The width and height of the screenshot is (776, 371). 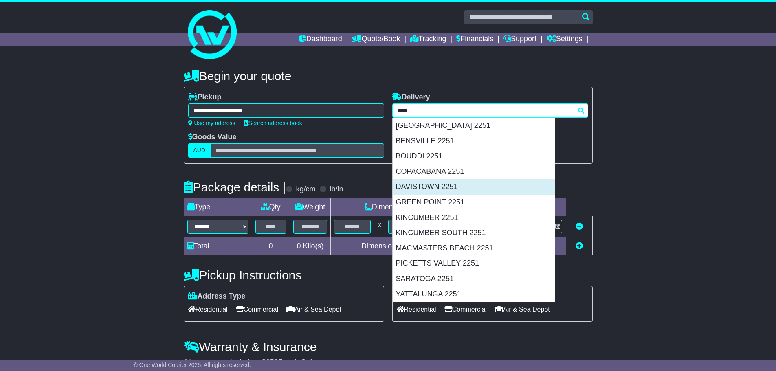 I want to click on div: PICKETTS VALLEY 2251, so click(x=474, y=264).